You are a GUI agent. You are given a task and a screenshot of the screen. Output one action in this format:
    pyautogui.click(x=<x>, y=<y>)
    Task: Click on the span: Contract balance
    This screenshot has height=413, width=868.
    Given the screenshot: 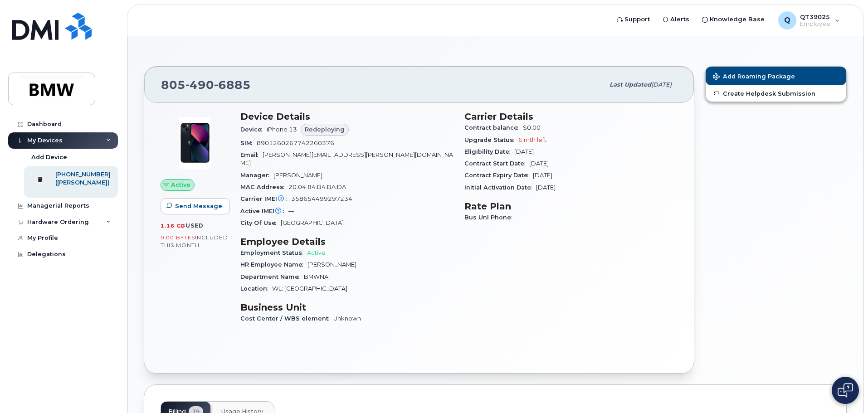 What is the action you would take?
    pyautogui.click(x=493, y=127)
    